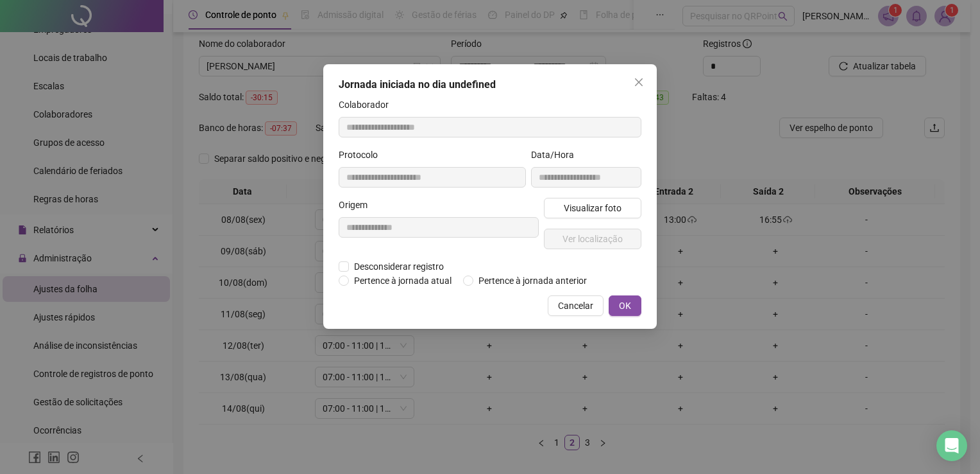 The image size is (980, 474). Describe the element at coordinates (952, 446) in the screenshot. I see `div: Open Intercom Messenger` at that location.